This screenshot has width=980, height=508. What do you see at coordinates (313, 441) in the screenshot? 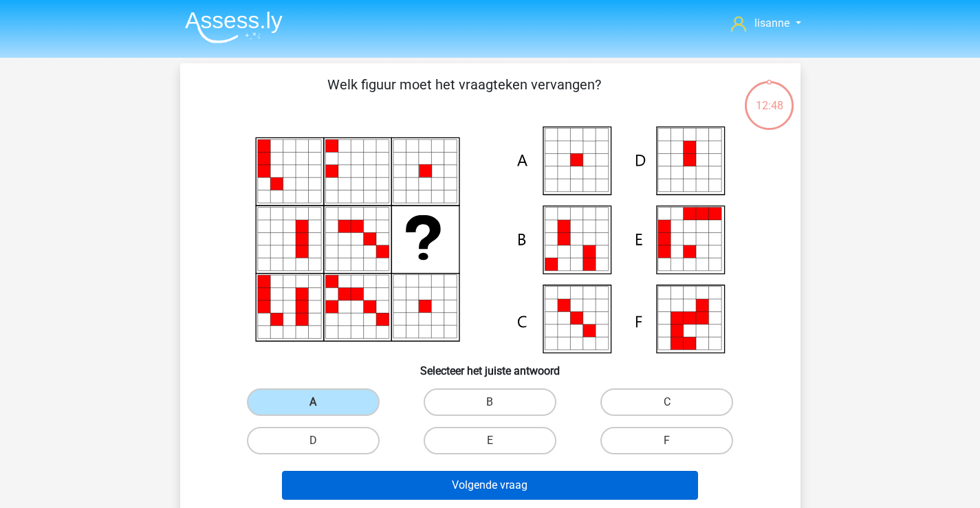
I see `label: D` at bounding box center [313, 441].